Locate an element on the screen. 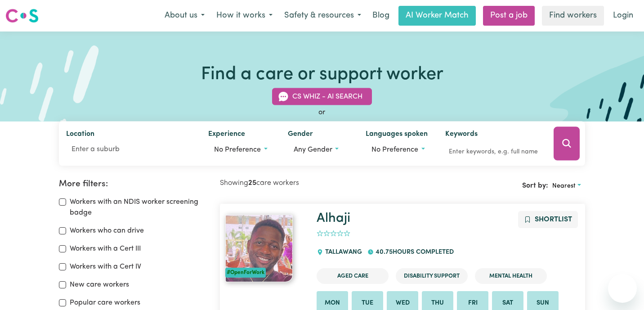 This screenshot has width=644, height=310. label: Experience is located at coordinates (227, 135).